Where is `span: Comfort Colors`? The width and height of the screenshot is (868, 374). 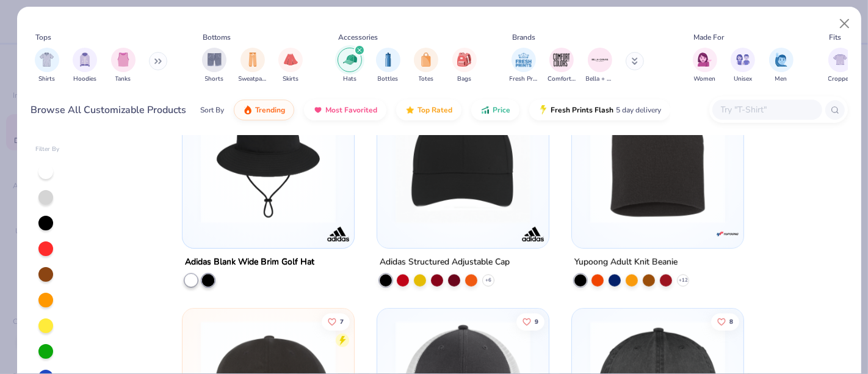 span: Comfort Colors is located at coordinates (562, 79).